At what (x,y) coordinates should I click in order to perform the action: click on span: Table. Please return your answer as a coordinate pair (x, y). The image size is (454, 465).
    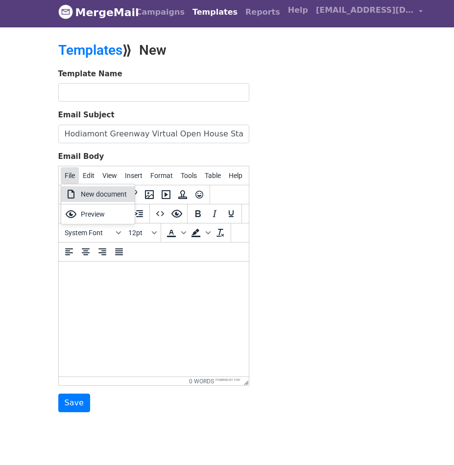
    Looking at the image, I should click on (212, 176).